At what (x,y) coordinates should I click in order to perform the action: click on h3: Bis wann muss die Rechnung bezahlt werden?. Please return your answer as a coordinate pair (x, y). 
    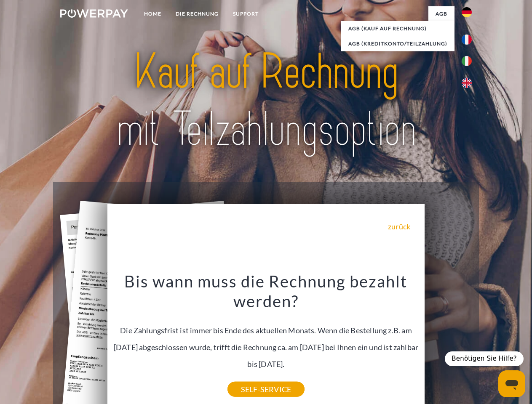
    Looking at the image, I should click on (266, 291).